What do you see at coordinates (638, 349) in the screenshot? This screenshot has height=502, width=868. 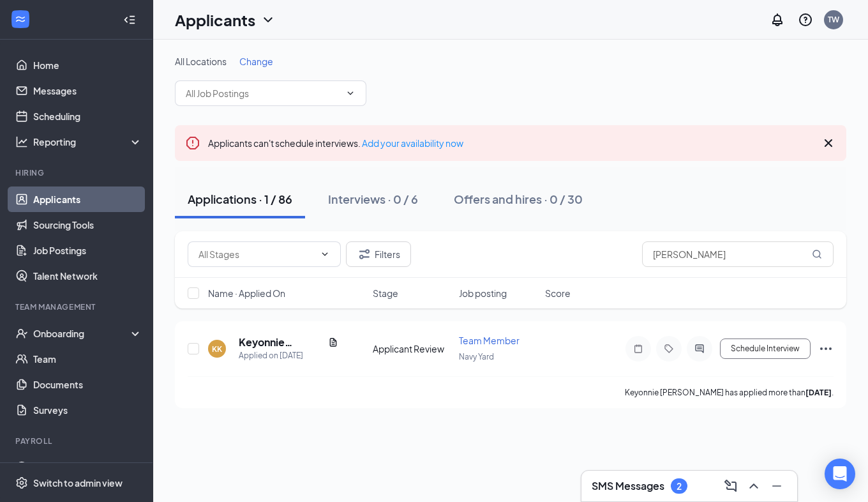 I see `svg: Note` at bounding box center [638, 349].